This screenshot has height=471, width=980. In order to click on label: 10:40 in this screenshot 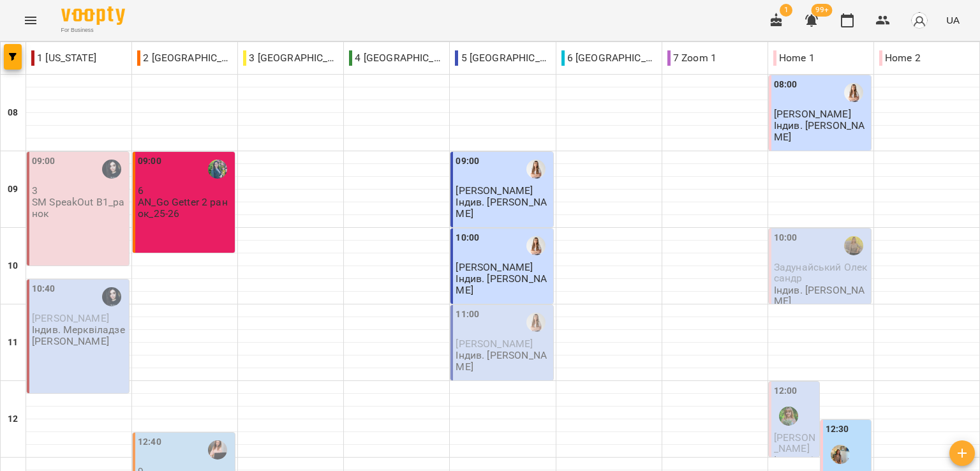, I will do `click(43, 289)`.